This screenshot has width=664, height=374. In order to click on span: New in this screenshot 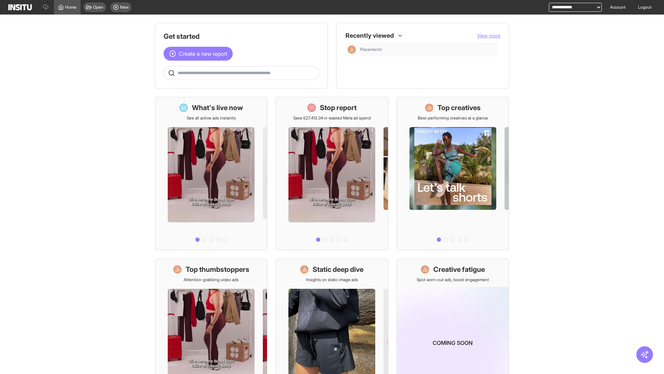, I will do `click(124, 7)`.